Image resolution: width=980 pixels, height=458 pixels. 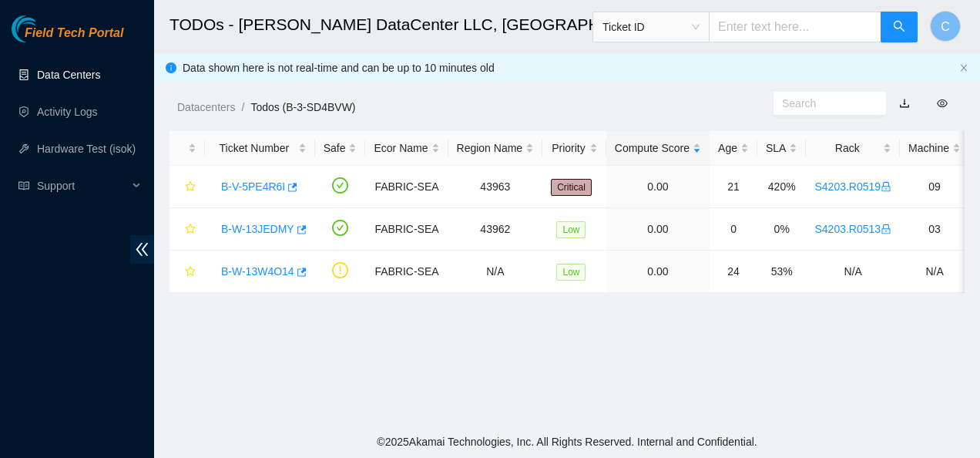 I want to click on span: double-left, so click(x=142, y=249).